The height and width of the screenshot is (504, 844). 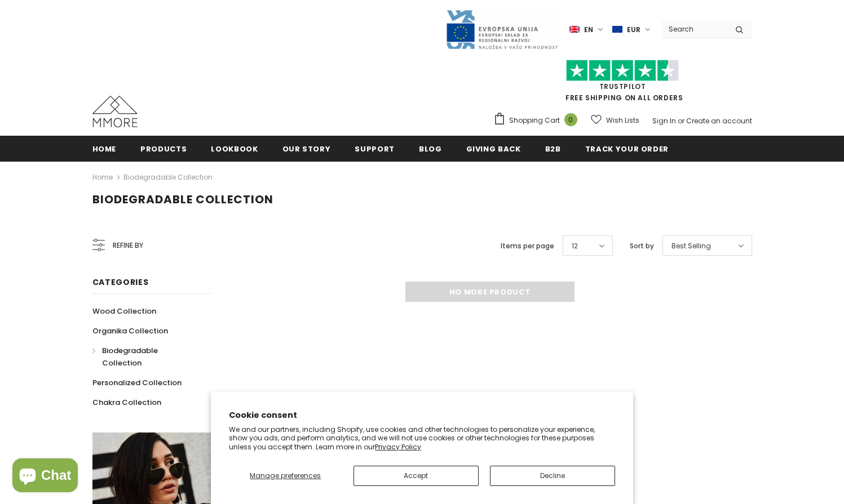 What do you see at coordinates (127, 403) in the screenshot?
I see `a: Chakra Collection` at bounding box center [127, 403].